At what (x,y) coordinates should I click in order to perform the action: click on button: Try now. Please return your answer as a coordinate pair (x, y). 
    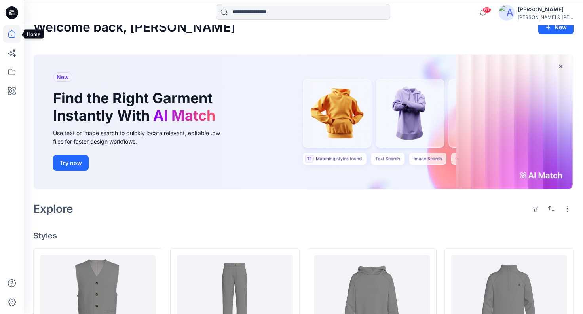
    Looking at the image, I should click on (71, 163).